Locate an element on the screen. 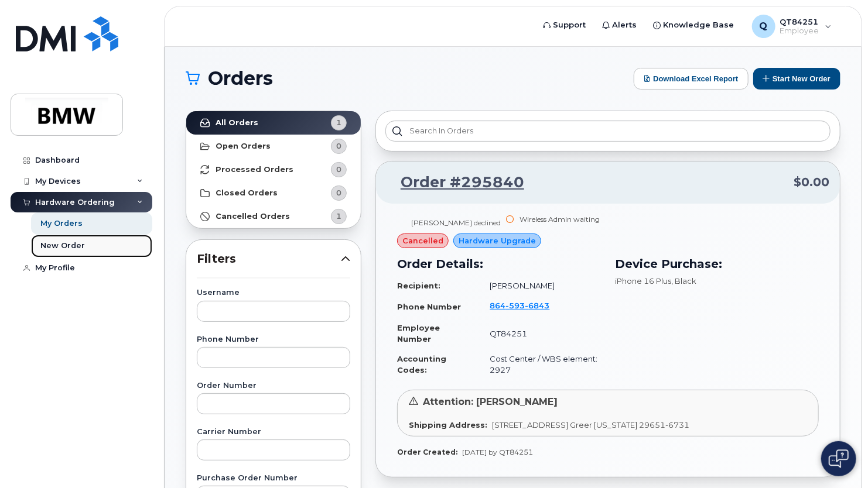  strong: Recipient: is located at coordinates (418, 286).